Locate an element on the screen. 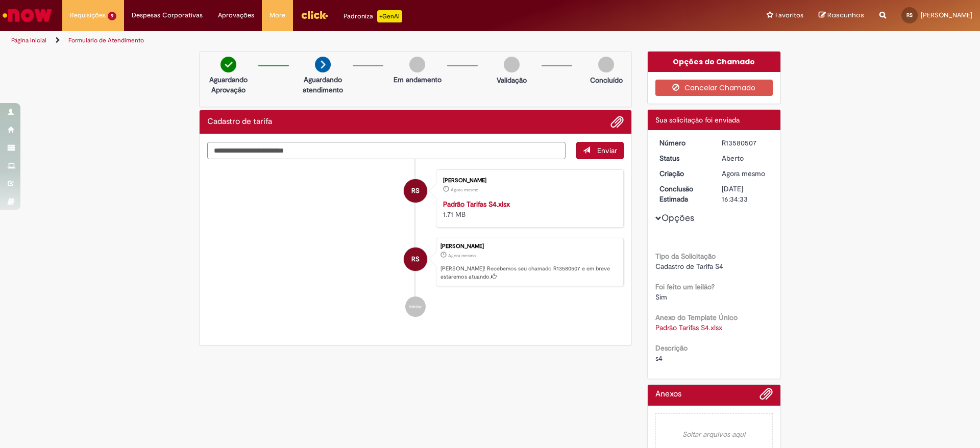  p: +GenAi is located at coordinates (389, 16).